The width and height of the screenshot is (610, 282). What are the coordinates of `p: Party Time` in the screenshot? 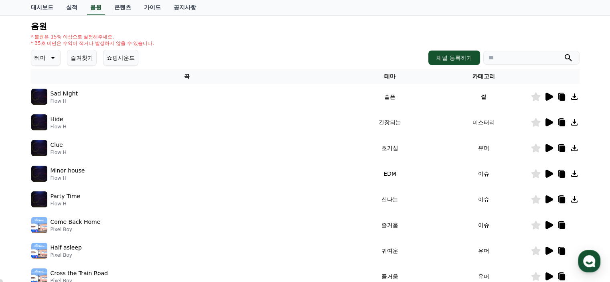 It's located at (65, 196).